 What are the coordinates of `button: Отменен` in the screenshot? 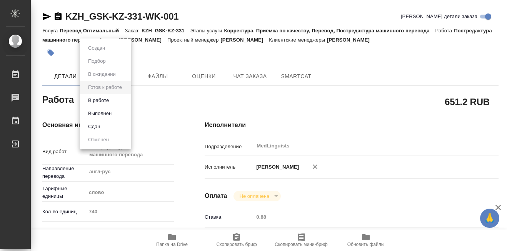 It's located at (98, 140).